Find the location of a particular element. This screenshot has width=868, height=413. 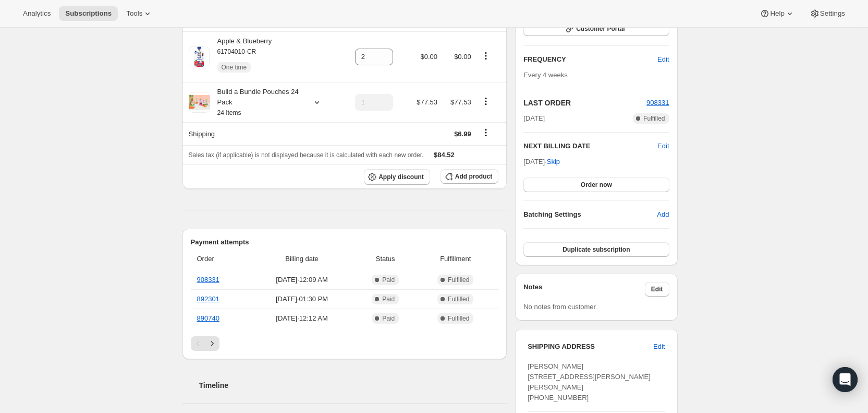

span: $84.52 is located at coordinates (444, 155).